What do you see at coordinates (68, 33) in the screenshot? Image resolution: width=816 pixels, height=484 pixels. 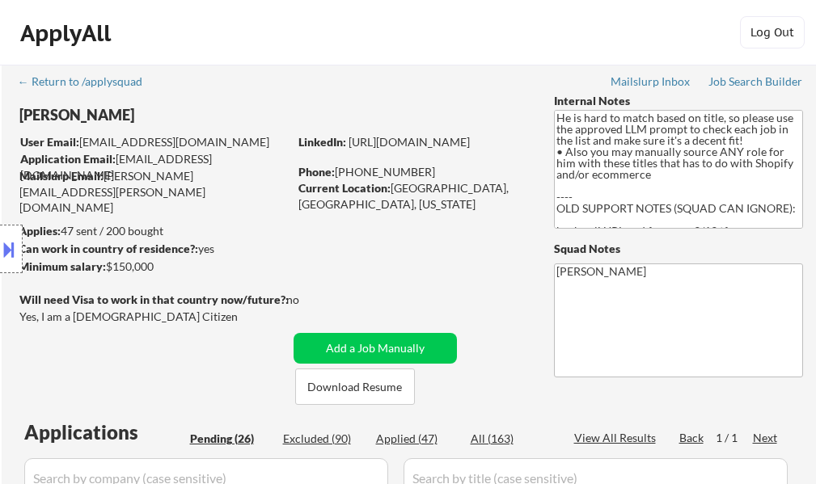 I see `div: ApplyAll` at bounding box center [68, 33].